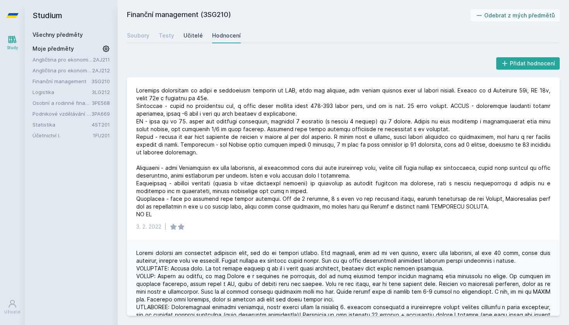  I want to click on a: 3SG210, so click(101, 81).